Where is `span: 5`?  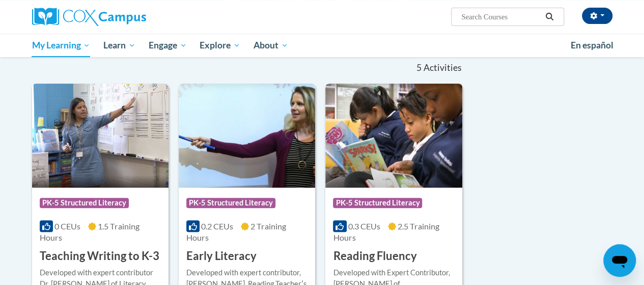
span: 5 is located at coordinates (419, 68).